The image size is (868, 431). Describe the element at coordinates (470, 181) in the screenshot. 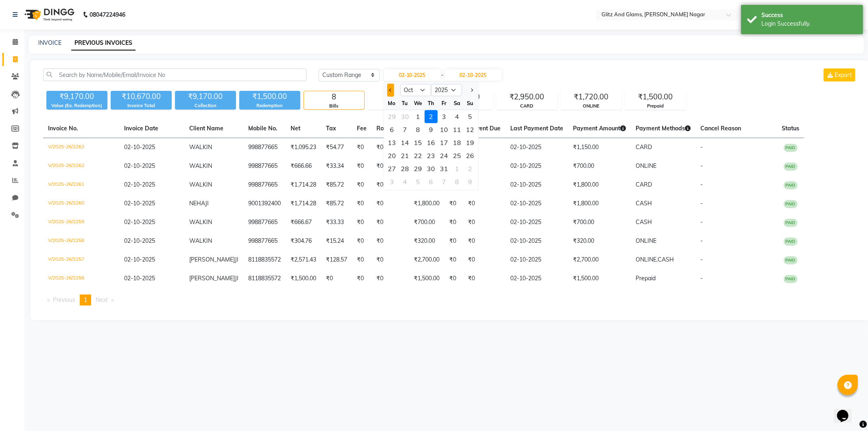

I see `div: Sunday, November 9, 2025` at that location.